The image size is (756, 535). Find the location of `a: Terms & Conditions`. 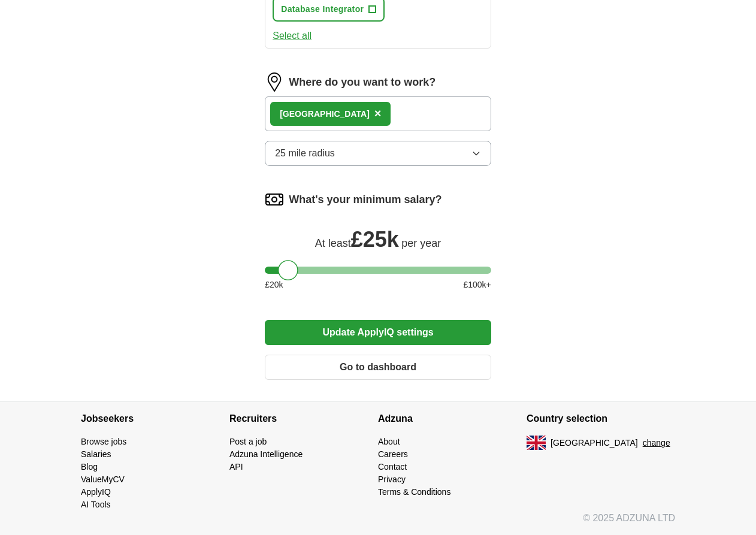

a: Terms & Conditions is located at coordinates (414, 492).